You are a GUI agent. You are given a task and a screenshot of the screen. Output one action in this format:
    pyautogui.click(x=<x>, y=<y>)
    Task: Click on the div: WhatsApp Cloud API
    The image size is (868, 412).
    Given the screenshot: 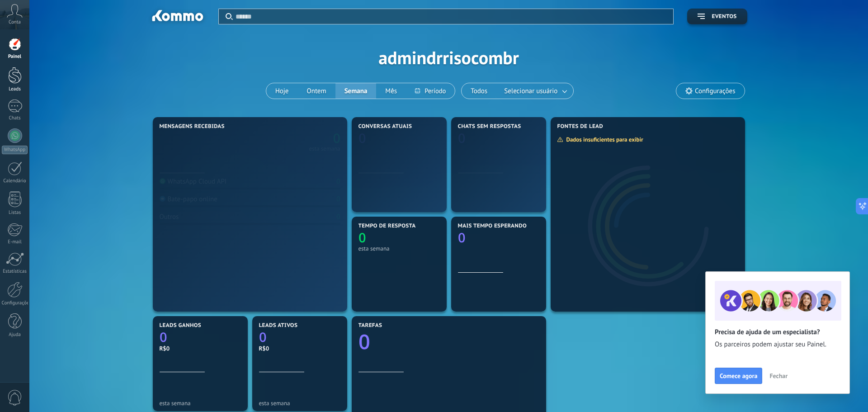 What is the action you would take?
    pyautogui.click(x=193, y=181)
    